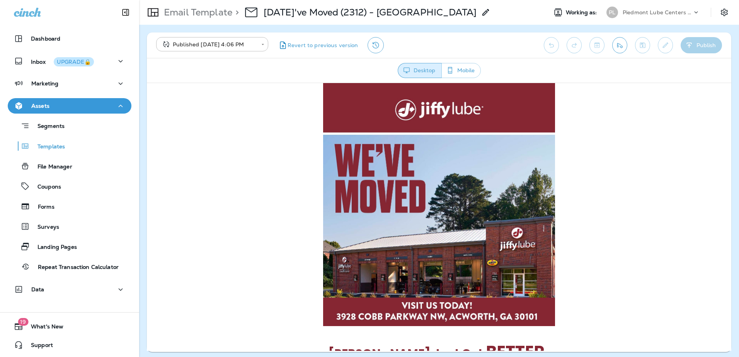 This screenshot has height=357, width=739. Describe the element at coordinates (70, 126) in the screenshot. I see `button: Segments` at that location.